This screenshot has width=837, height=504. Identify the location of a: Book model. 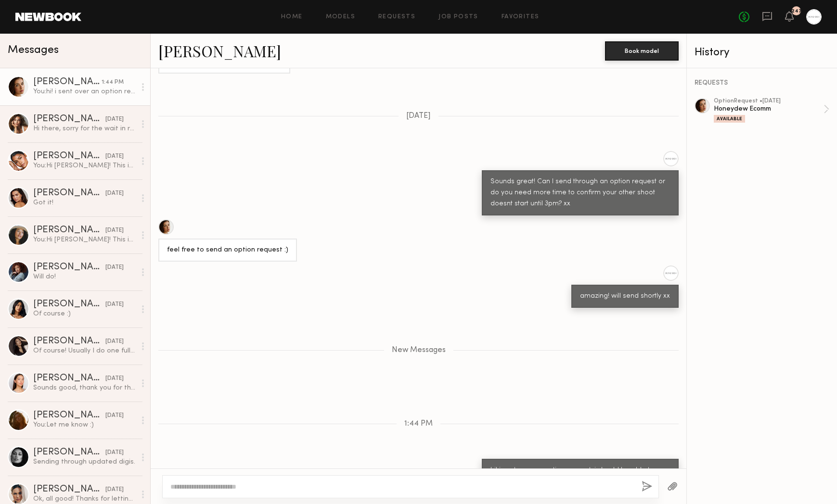
(642, 50).